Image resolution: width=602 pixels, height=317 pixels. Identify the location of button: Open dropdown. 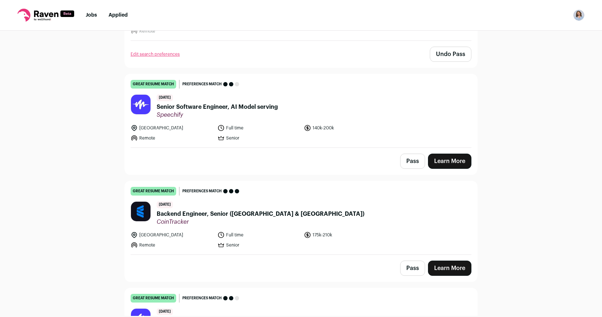
(579, 15).